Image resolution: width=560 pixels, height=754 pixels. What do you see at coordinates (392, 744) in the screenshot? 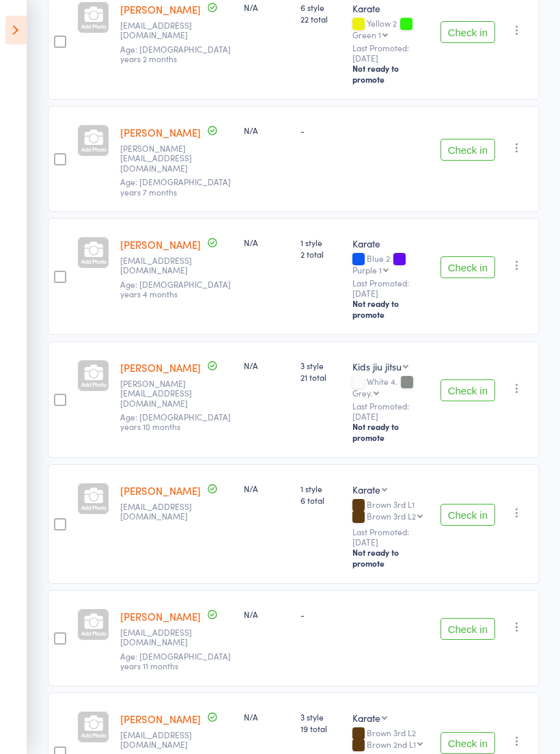
I see `div: Brown 2nd L1` at bounding box center [392, 744].